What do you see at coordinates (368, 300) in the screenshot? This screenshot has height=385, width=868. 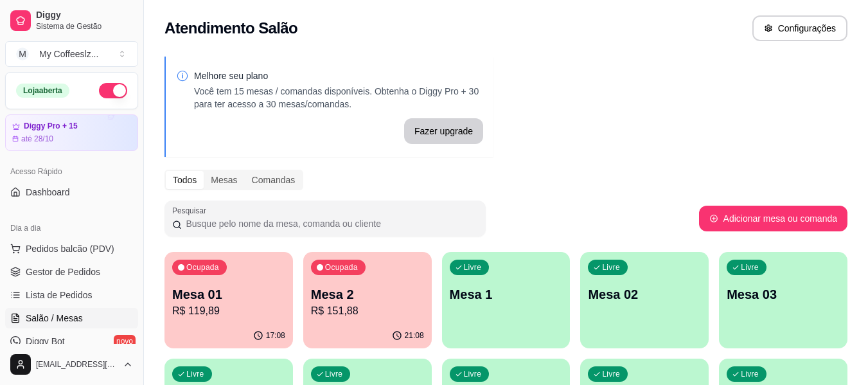 I see `button: OcupadaMesa 2R$ 151,8821:08` at bounding box center [368, 300].